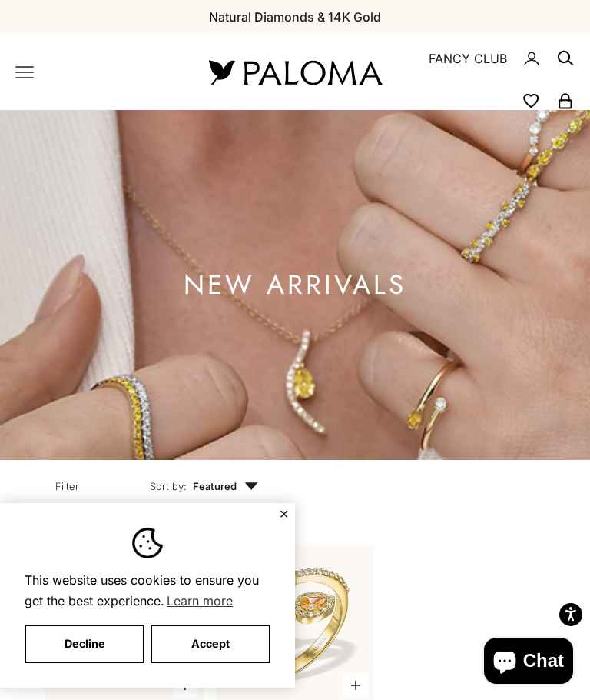  What do you see at coordinates (497, 71) in the screenshot?
I see `nav: Secondary navigation` at bounding box center [497, 71].